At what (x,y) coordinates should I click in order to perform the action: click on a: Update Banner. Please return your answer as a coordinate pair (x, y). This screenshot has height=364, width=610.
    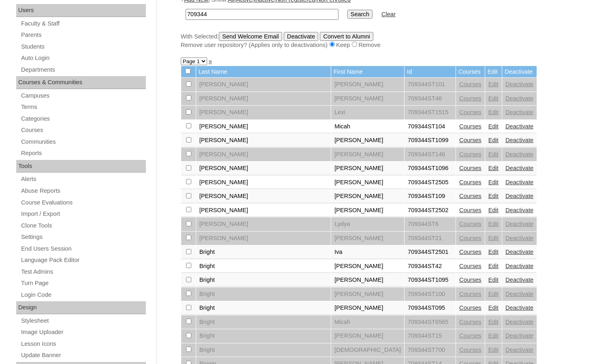
    Looking at the image, I should click on (83, 355).